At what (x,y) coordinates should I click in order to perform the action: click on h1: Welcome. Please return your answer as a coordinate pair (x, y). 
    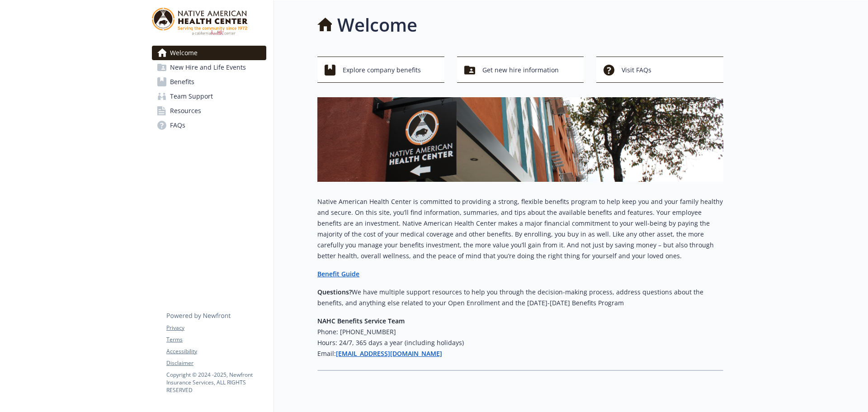
    Looking at the image, I should click on (377, 25).